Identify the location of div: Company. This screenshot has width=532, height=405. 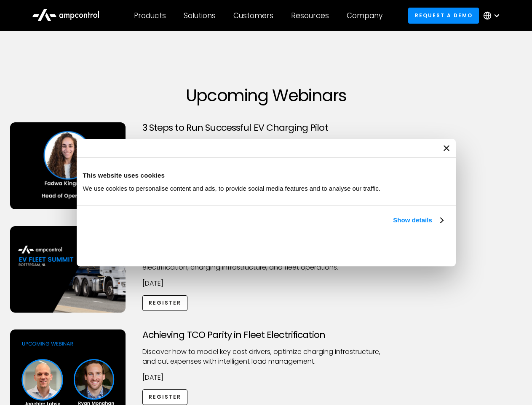
(365, 16).